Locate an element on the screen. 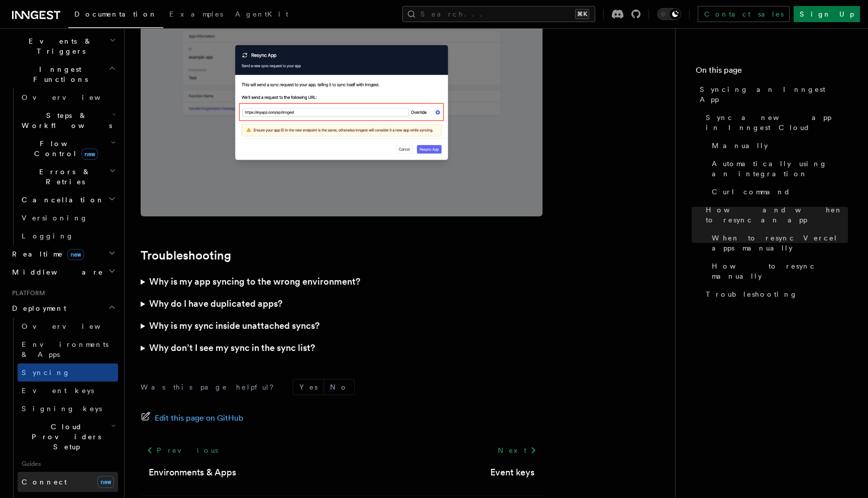 The width and height of the screenshot is (868, 498). span: Flow Control is located at coordinates (63, 149).